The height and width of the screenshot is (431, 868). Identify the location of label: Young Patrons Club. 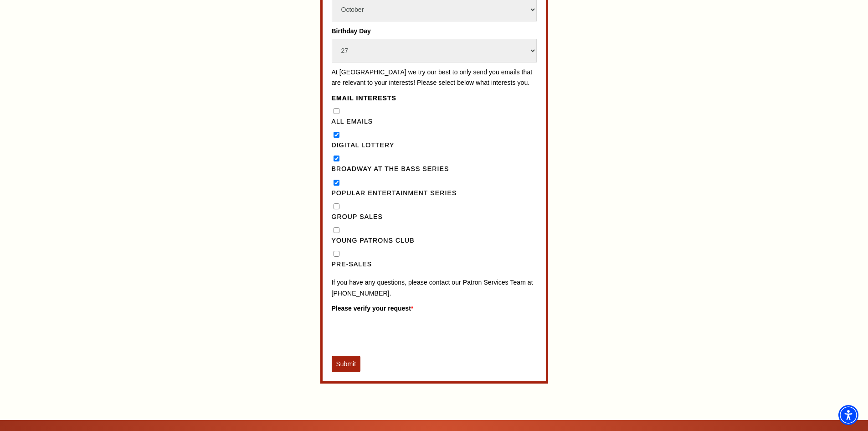
(434, 241).